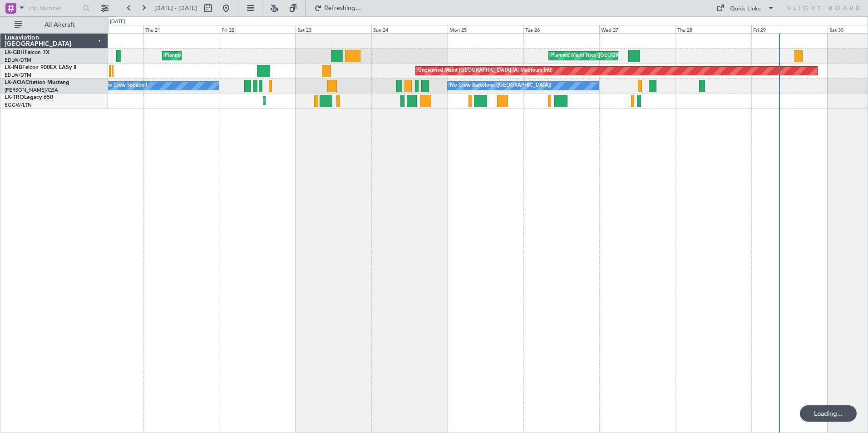  What do you see at coordinates (745, 8) in the screenshot?
I see `button: Quick Links` at bounding box center [745, 8].